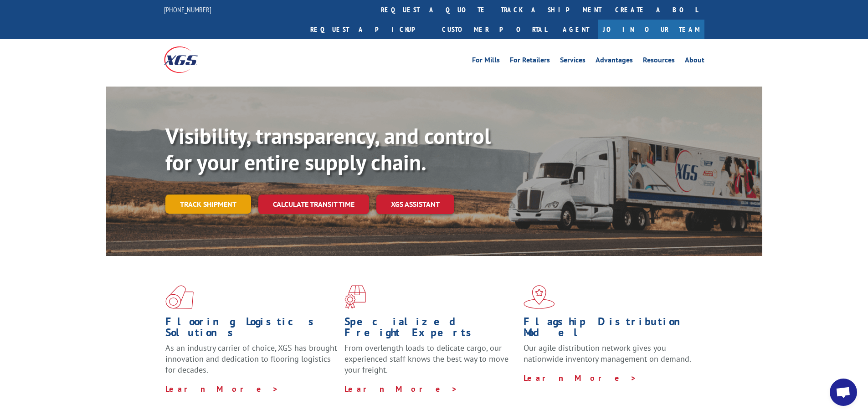  What do you see at coordinates (251, 358) in the screenshot?
I see `span: As an industry carrier of choice, XGS has brought innovation and dedication to flooring logistics...` at bounding box center [251, 358].